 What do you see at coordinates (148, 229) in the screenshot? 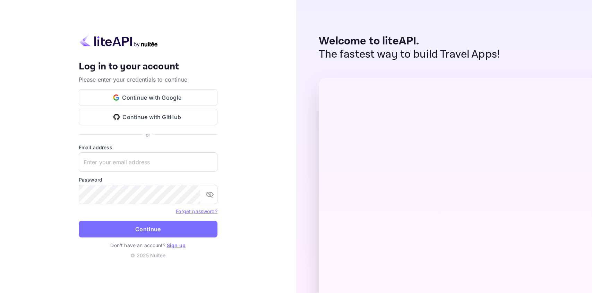
I see `button: Continue` at bounding box center [148, 229].